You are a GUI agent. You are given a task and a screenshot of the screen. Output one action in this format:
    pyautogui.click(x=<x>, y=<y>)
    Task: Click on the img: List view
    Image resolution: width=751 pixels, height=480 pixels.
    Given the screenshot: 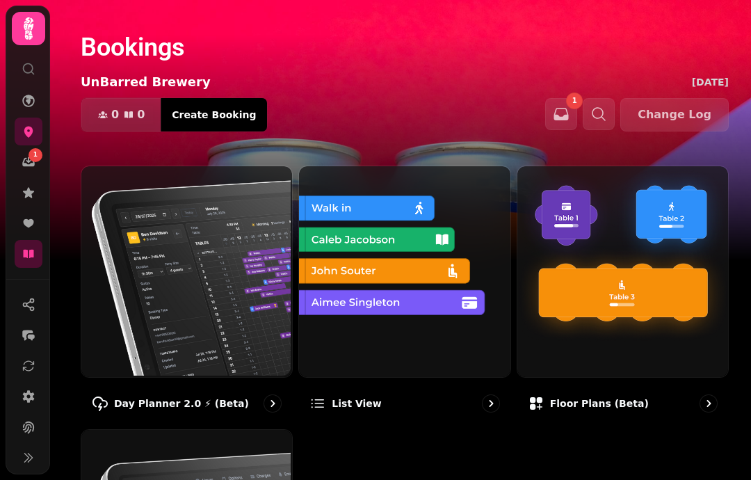 What is the action you would take?
    pyautogui.click(x=403, y=270)
    